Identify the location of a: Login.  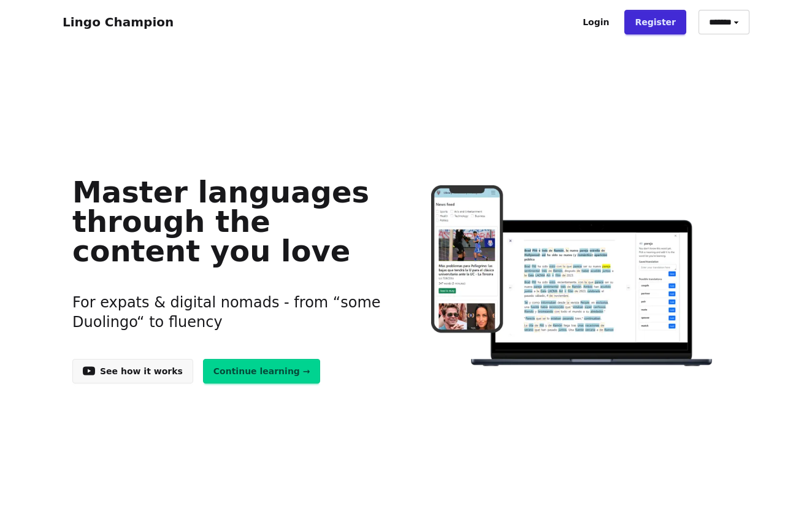
(596, 22).